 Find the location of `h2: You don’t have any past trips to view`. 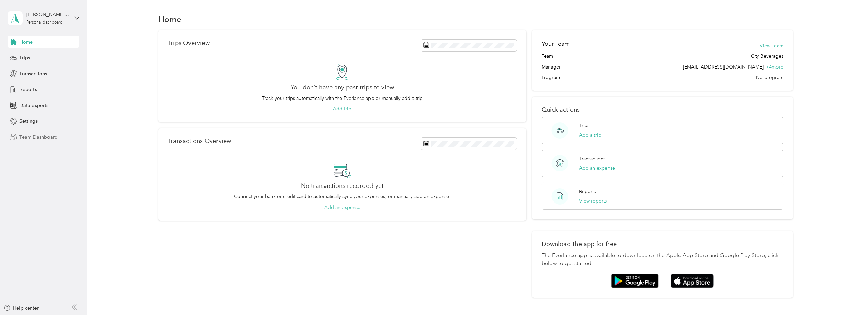

h2: You don’t have any past trips to view is located at coordinates (342, 88).